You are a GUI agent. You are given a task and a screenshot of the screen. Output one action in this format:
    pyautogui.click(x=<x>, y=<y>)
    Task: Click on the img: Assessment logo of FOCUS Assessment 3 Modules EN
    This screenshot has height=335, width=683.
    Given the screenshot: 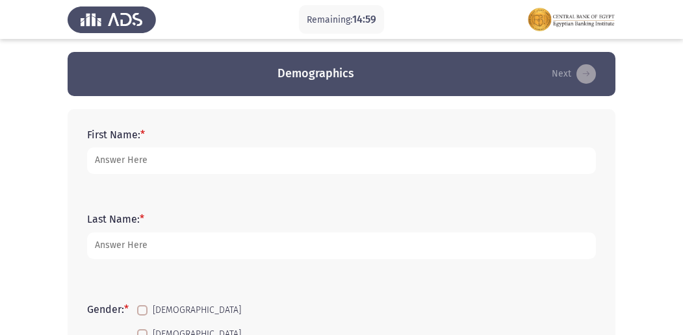 What is the action you would take?
    pyautogui.click(x=571, y=19)
    